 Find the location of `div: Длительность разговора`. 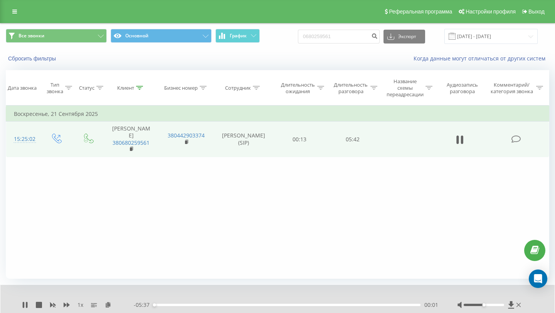

div: Длительность разговора is located at coordinates (351, 88).